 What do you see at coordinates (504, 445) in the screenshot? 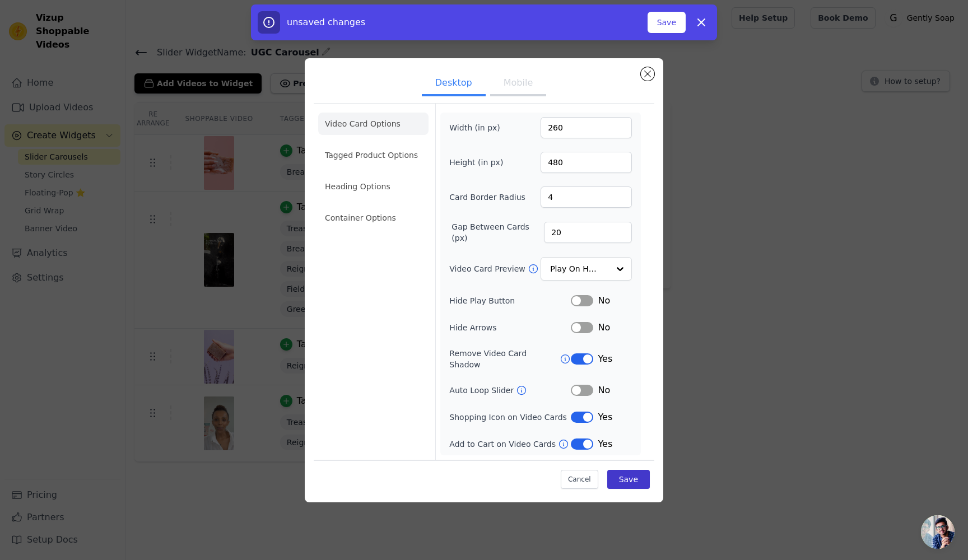
I see `label: Add to Cart on Video Cards` at bounding box center [504, 445].